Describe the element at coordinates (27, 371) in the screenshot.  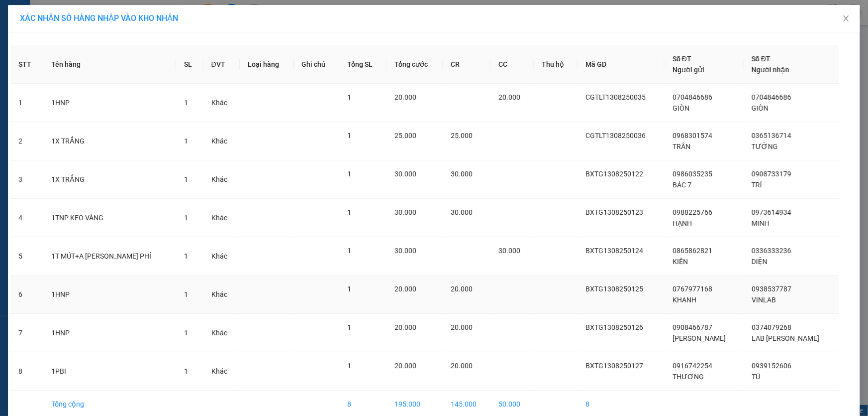
I see `td: 8` at that location.